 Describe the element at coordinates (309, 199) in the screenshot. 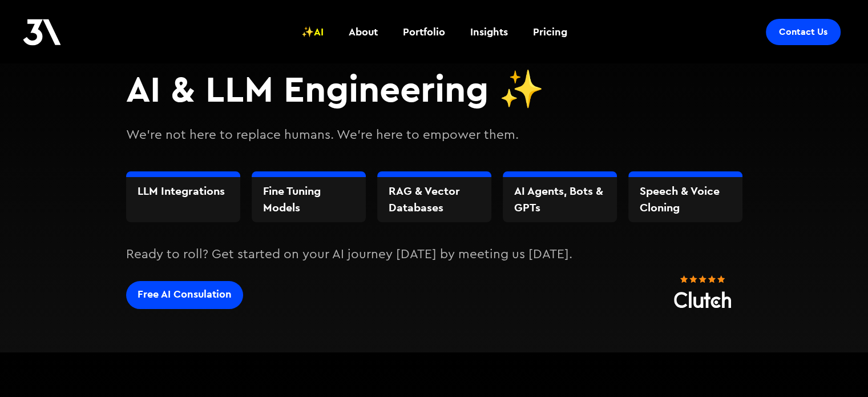

I see `a: Fine Tuning Models` at that location.